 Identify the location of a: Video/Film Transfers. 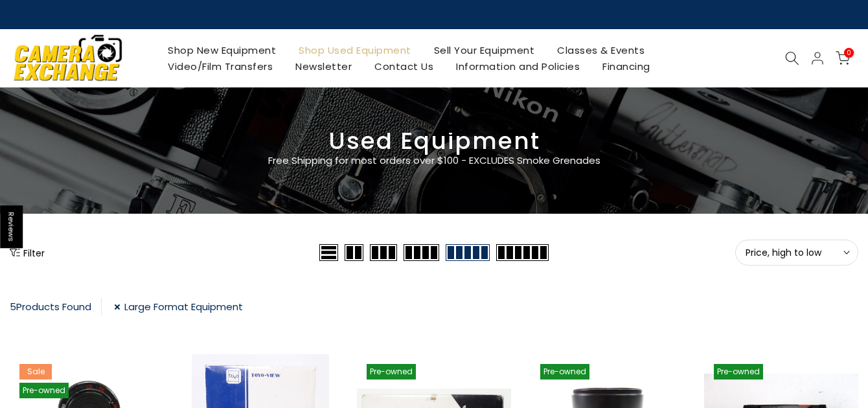
(220, 66).